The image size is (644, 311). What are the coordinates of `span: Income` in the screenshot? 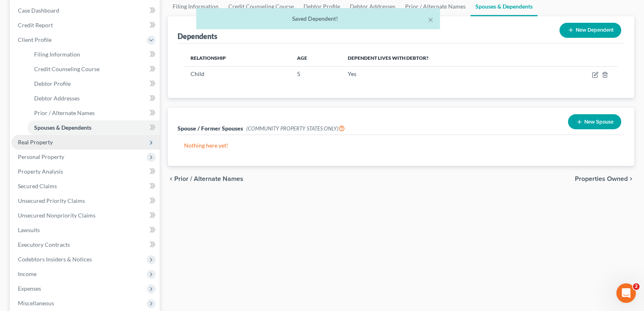 It's located at (27, 273).